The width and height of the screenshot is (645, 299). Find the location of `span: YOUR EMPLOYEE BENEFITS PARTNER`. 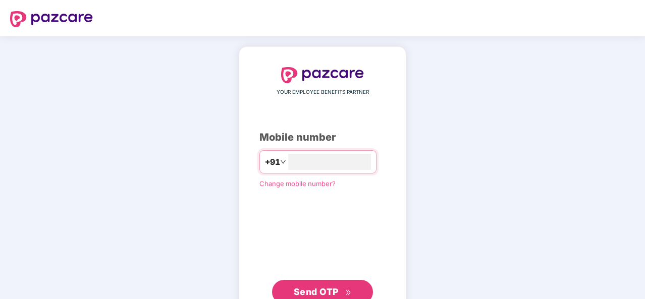

span: YOUR EMPLOYEE BENEFITS PARTNER is located at coordinates (323, 92).